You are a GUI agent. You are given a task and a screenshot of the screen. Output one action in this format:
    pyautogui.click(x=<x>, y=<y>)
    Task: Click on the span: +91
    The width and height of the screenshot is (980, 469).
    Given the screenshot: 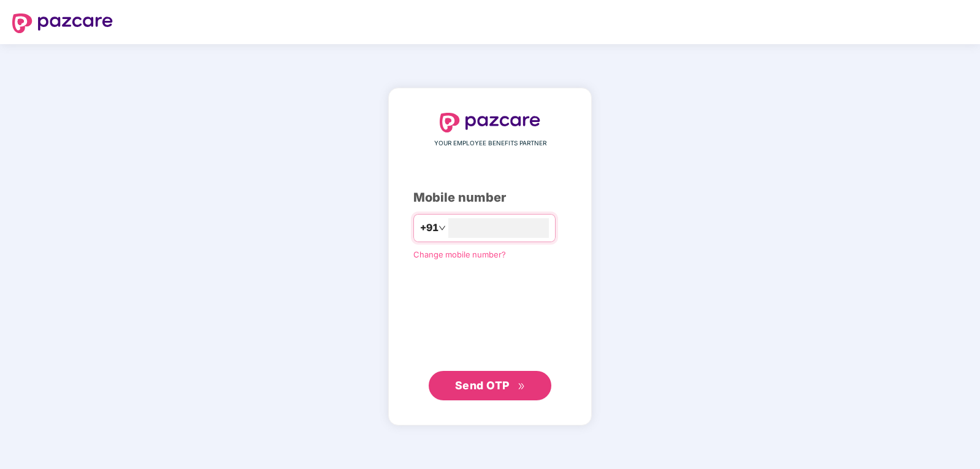 What is the action you would take?
    pyautogui.click(x=429, y=227)
    